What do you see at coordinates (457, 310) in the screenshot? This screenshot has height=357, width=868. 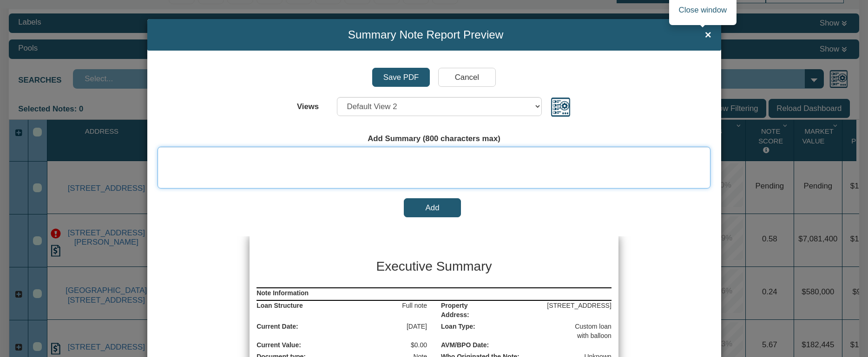 I see `label: Property Address:` at bounding box center [457, 310].